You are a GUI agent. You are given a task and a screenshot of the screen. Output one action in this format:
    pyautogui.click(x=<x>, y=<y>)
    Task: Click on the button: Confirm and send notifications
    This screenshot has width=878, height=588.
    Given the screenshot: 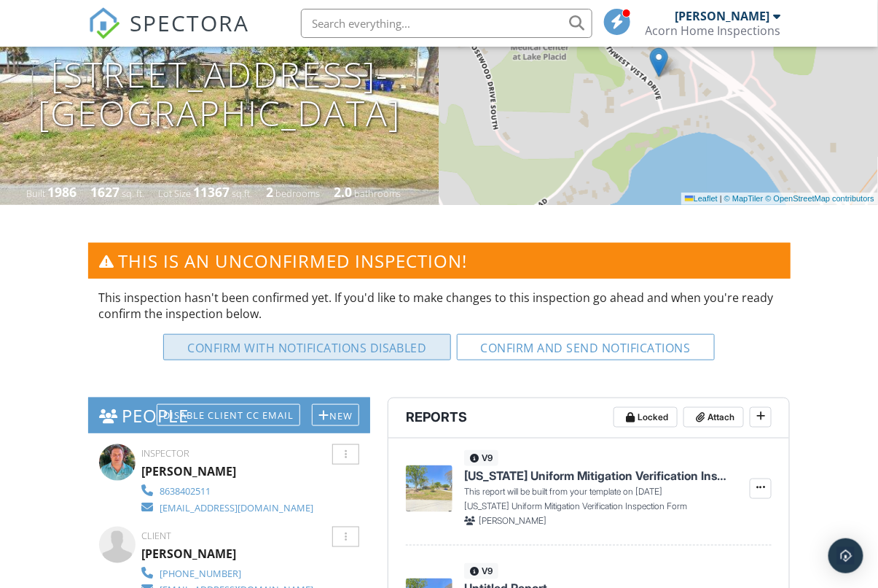 What is the action you would take?
    pyautogui.click(x=586, y=347)
    